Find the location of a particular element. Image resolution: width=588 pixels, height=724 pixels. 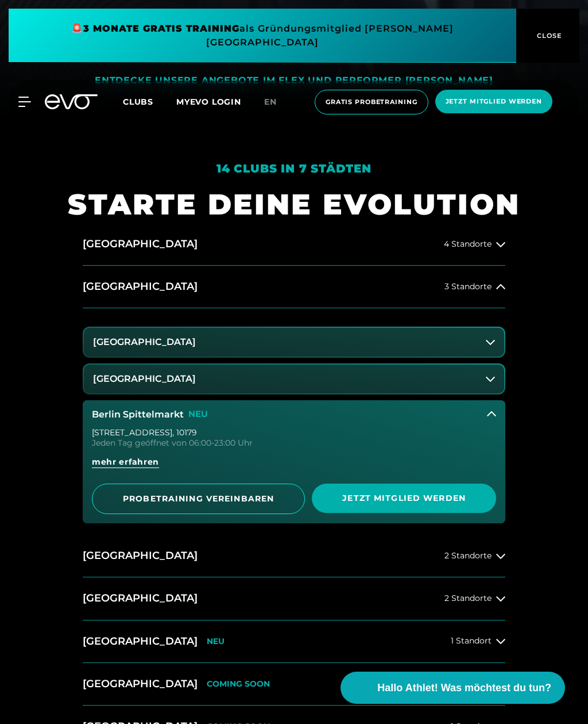

button: CLOSE is located at coordinates (548, 36).